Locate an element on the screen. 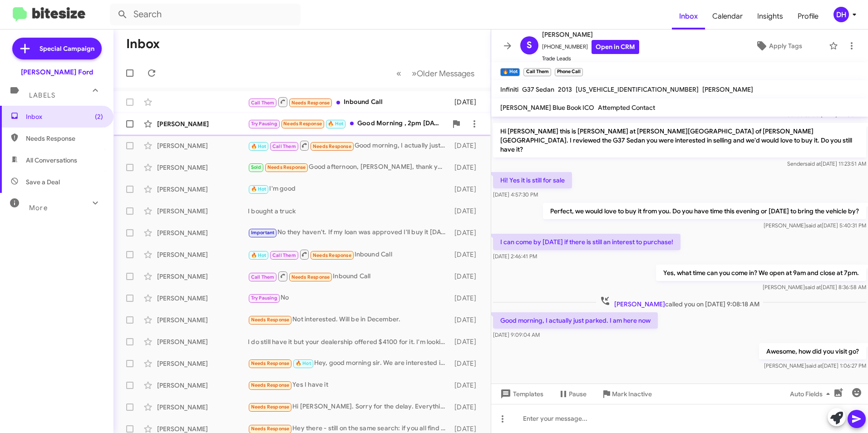  div: Not interested. Will be in December. is located at coordinates (349, 319).